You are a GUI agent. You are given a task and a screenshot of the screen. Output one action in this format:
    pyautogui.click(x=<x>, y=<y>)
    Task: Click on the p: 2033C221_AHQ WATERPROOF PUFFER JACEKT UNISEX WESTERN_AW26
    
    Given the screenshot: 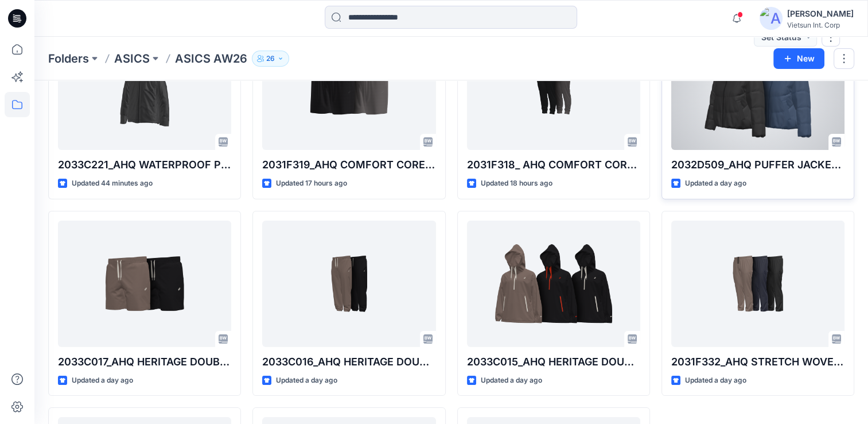 What is the action you would take?
    pyautogui.click(x=145, y=165)
    